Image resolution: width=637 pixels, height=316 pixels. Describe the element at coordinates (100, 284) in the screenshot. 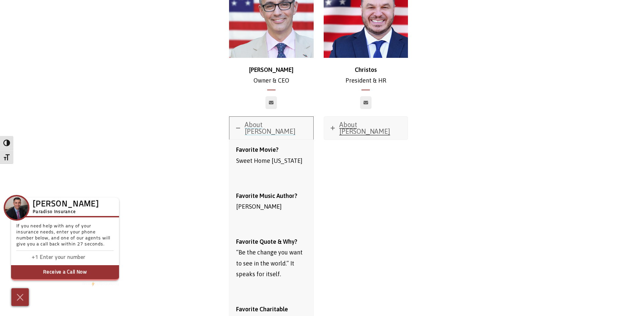

I see `a: We'rePowered by iconbyResponseiQ` at that location.